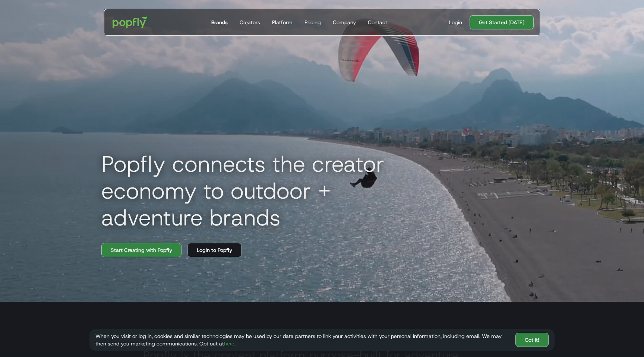  I want to click on div: Creators, so click(250, 22).